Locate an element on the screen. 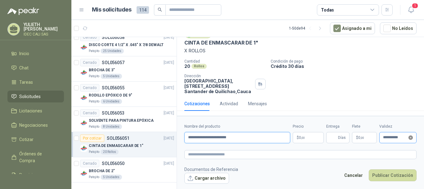 The image size is (424, 189). p: 20 is located at coordinates (187, 66).